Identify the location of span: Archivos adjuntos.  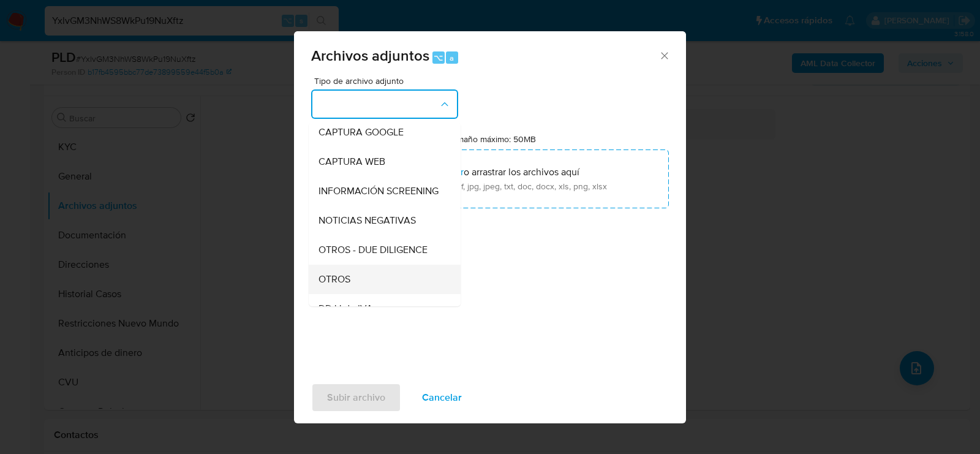
(370, 55).